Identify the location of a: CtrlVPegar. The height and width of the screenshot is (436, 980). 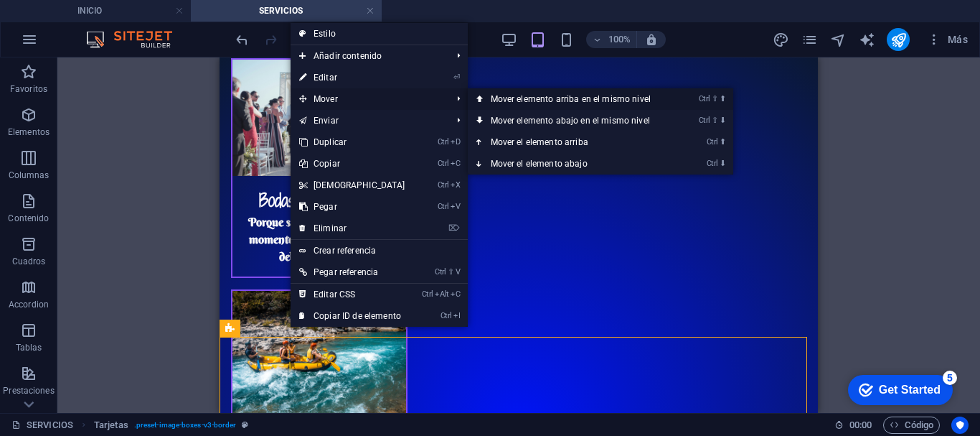
(353, 207).